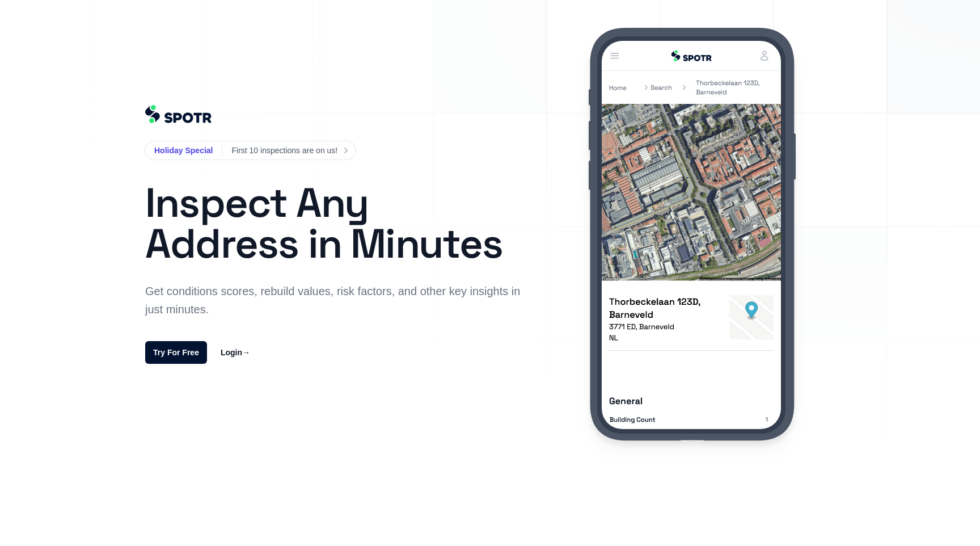  I want to click on img: 61ea7a264e0cbe10e6ec0ef6_%402Spotr%20Logo_Navy%20Blue%20-%20Emerald.png, so click(178, 114).